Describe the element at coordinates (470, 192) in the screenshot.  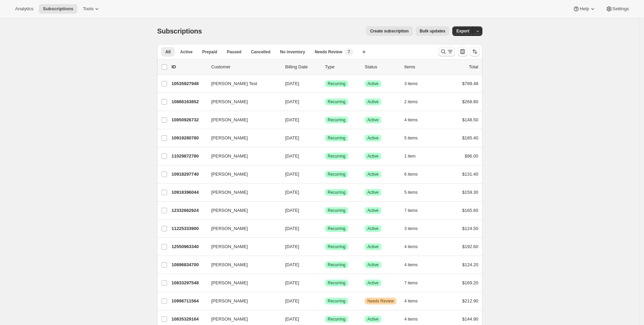
I see `span: $159.30` at that location.